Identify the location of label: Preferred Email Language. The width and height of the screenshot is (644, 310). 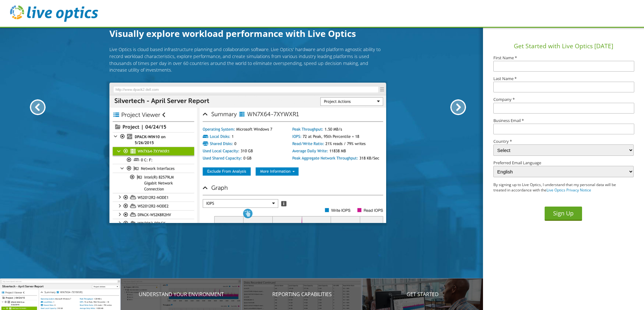
(564, 162).